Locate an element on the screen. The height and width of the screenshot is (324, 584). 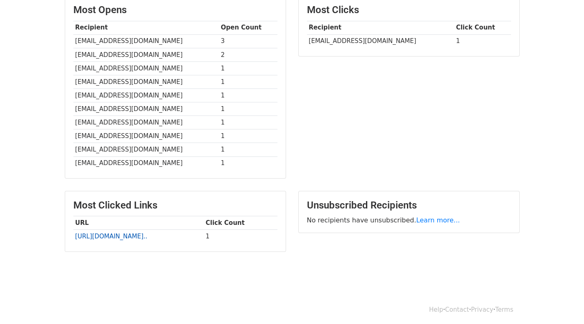
h3: Most Clicked Links is located at coordinates (175, 205).